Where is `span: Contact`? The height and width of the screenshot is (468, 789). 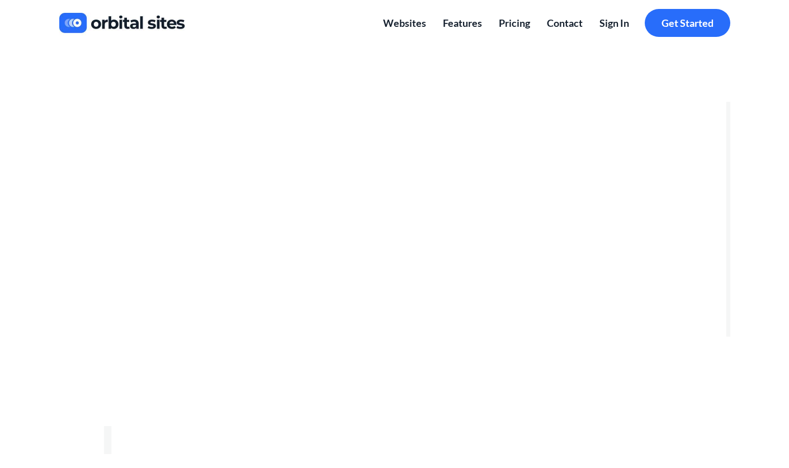 span: Contact is located at coordinates (564, 23).